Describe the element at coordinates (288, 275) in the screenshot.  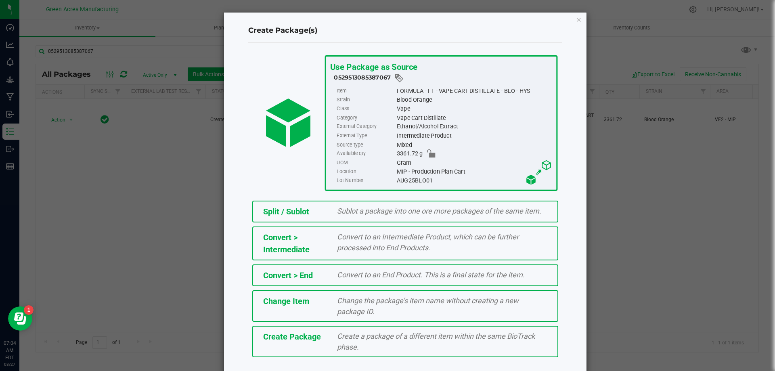
I see `span: Convert > End` at that location.